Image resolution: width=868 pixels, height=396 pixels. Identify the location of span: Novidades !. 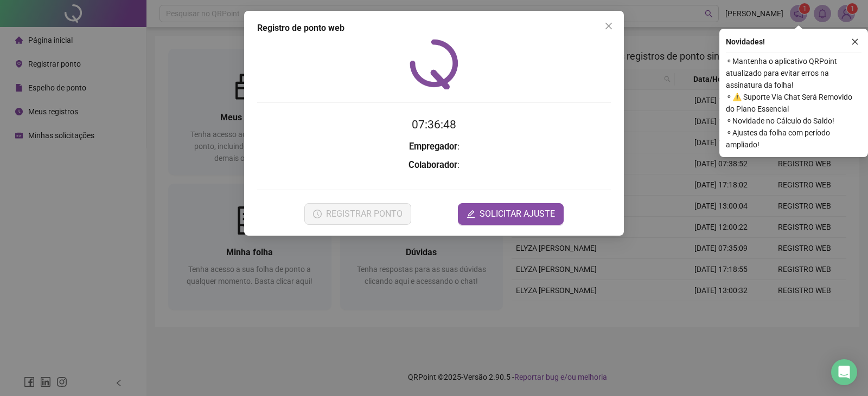
(745, 42).